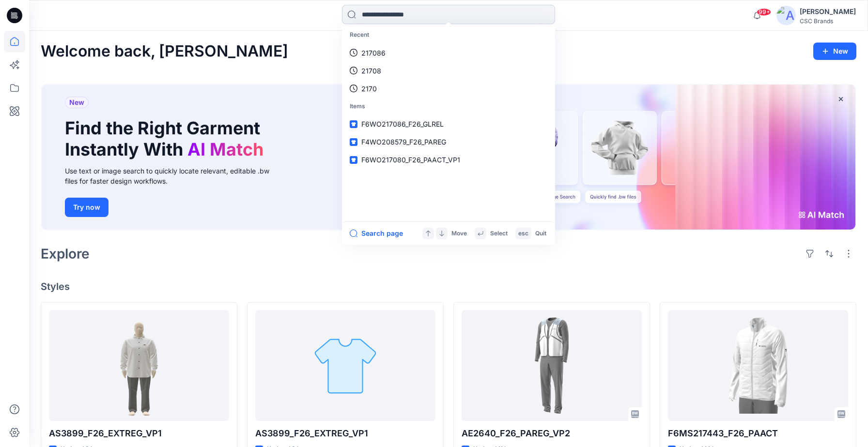 This screenshot has height=447, width=868. What do you see at coordinates (552, 367) in the screenshot?
I see `a: AE2640_F26_PAREG_VP2` at bounding box center [552, 367].